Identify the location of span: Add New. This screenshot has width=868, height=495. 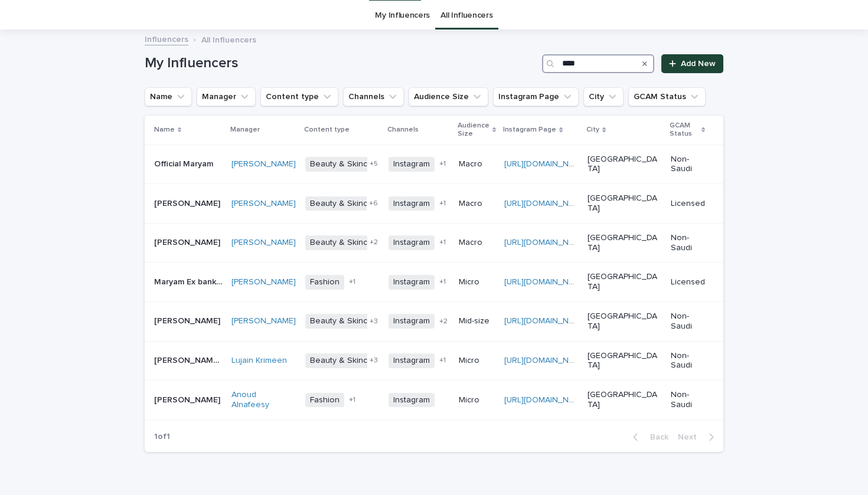
(698, 64).